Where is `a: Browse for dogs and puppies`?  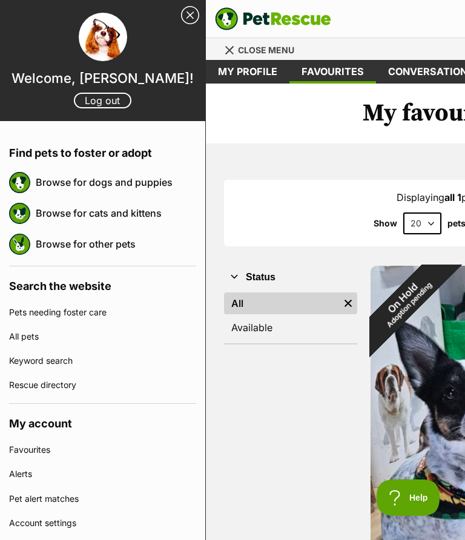
a: Browse for dogs and puppies is located at coordinates (116, 182).